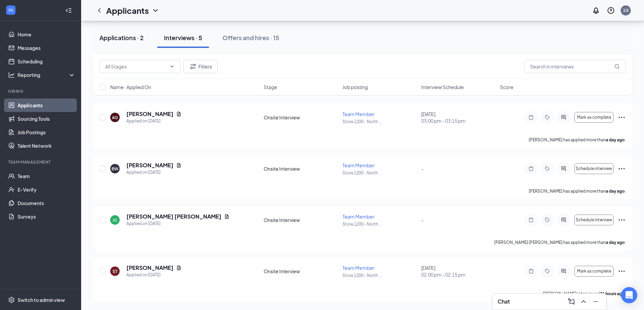  What do you see at coordinates (575, 67) in the screenshot?
I see `input: Search in interviews` at bounding box center [575, 67].